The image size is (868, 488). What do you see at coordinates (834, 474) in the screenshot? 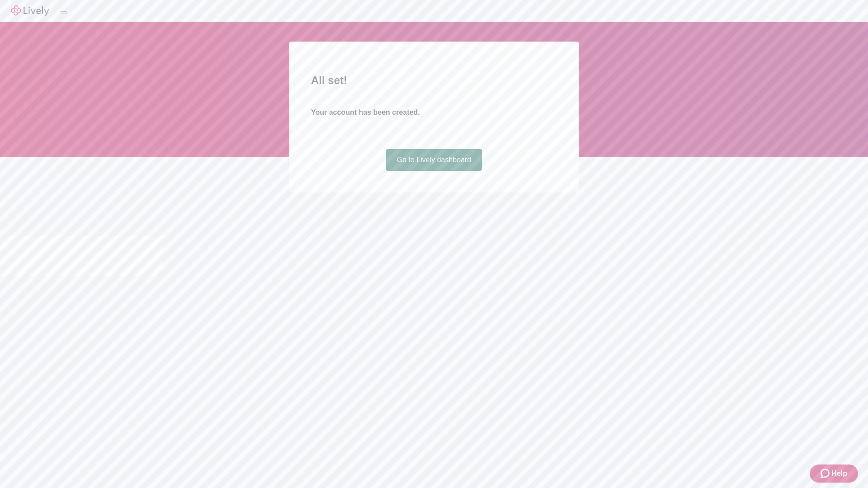
I see `button: Zendesk support iconHelp` at bounding box center [834, 474].